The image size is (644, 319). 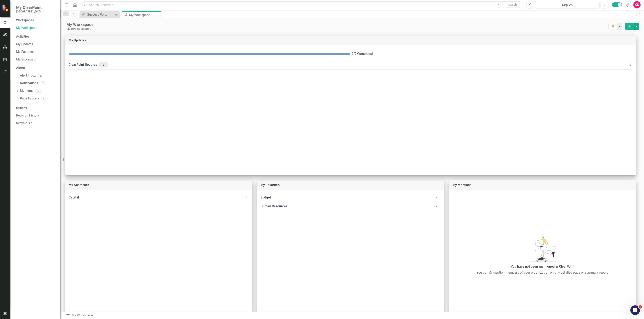 What do you see at coordinates (512, 5) in the screenshot?
I see `button: Search` at bounding box center [512, 5].